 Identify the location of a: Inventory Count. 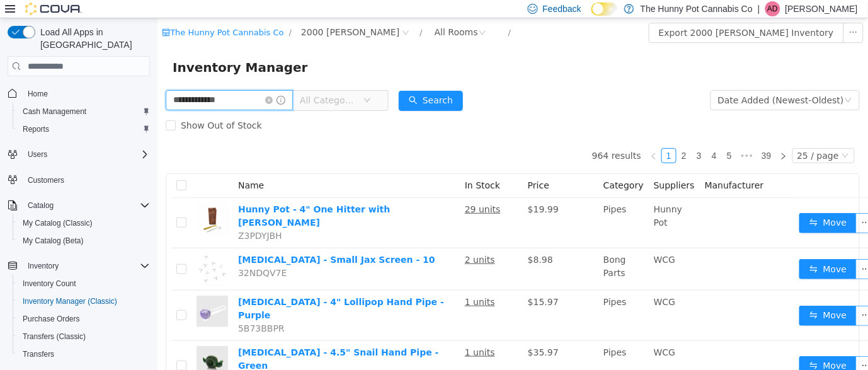
(49, 284).